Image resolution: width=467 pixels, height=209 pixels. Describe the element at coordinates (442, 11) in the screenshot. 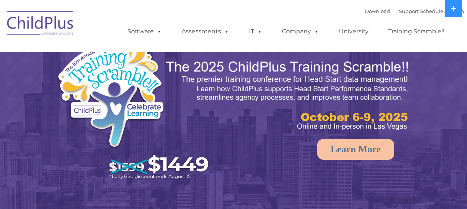

I see `a: Schedule A Demo` at that location.